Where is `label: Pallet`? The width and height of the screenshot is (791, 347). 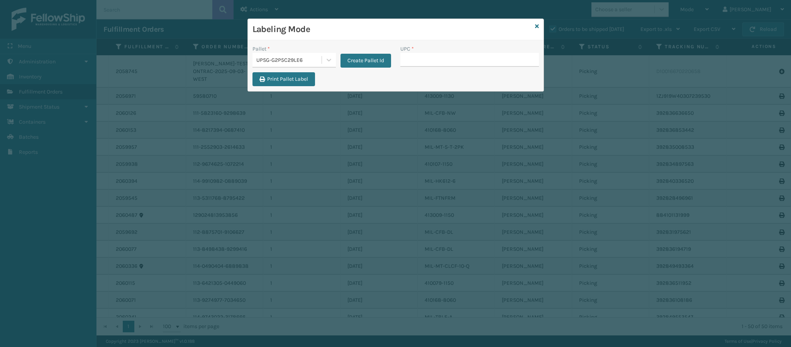
label: Pallet is located at coordinates (261, 49).